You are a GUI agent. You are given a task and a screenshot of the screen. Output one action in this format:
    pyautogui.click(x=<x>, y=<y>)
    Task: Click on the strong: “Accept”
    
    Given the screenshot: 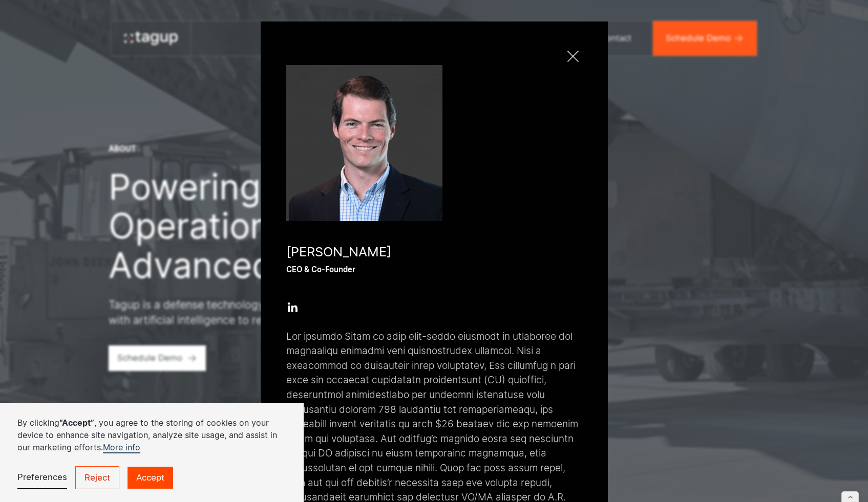 What is the action you would take?
    pyautogui.click(x=77, y=423)
    